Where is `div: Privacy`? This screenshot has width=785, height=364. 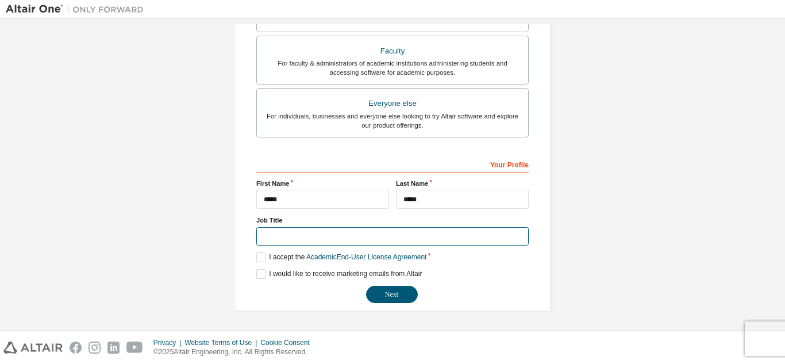 div: Privacy is located at coordinates (169, 342).